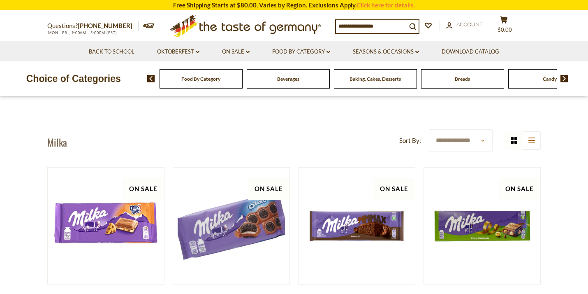 The image size is (588, 294). I want to click on a: On Sale, so click(236, 52).